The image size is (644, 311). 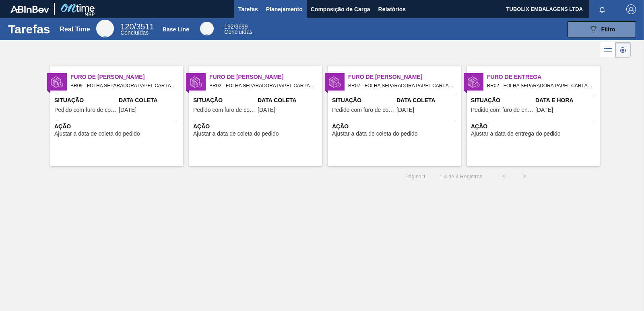 What do you see at coordinates (401, 86) in the screenshot?
I see `span: BR07 - FOLHA SEPARADORA PAPEL CARTÃO Pedido - 2028386` at bounding box center [401, 86].